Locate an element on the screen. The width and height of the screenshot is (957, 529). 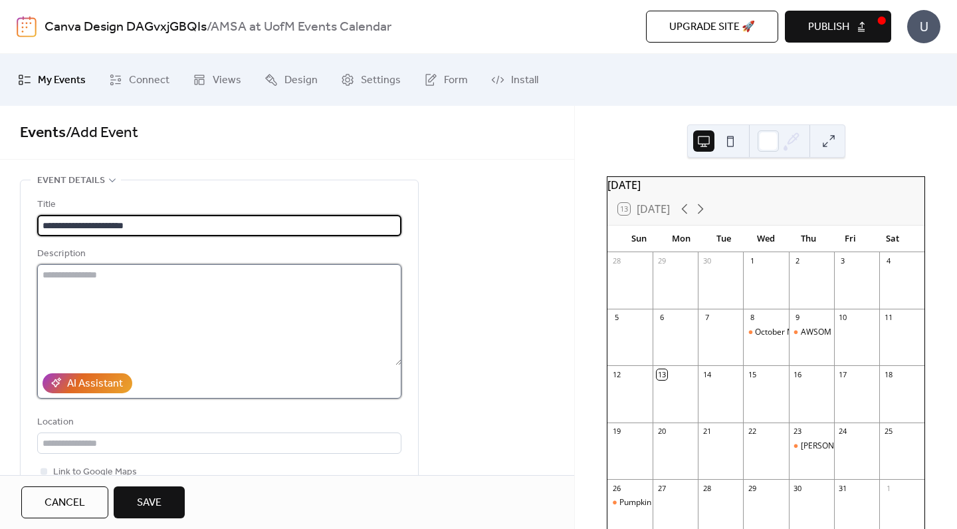
a: Design is located at coordinates (291, 80).